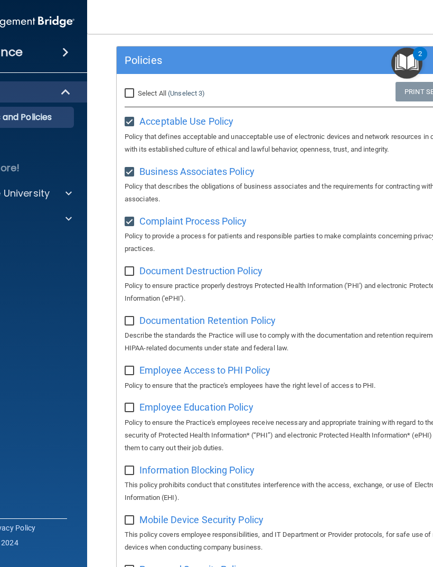 This screenshot has height=567, width=433. What do you see at coordinates (201, 270) in the screenshot?
I see `span: Document Destruction Policy` at bounding box center [201, 270].